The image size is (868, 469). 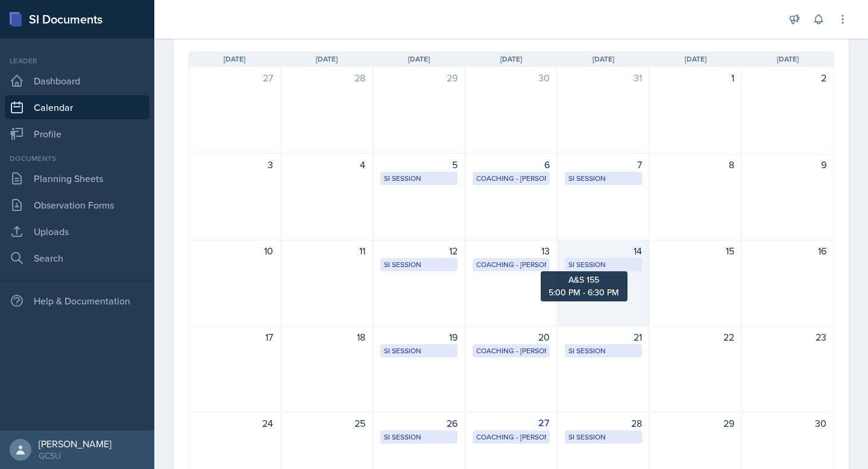 What do you see at coordinates (77, 107) in the screenshot?
I see `a: Calendar` at bounding box center [77, 107].